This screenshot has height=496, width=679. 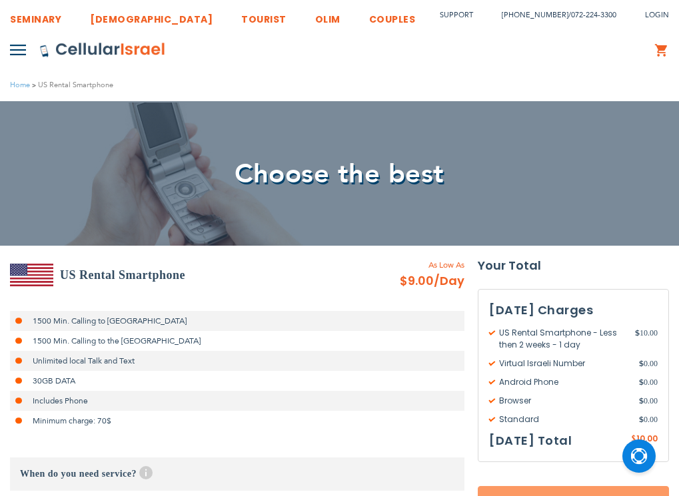 I want to click on img: Toggle Menu, so click(x=18, y=50).